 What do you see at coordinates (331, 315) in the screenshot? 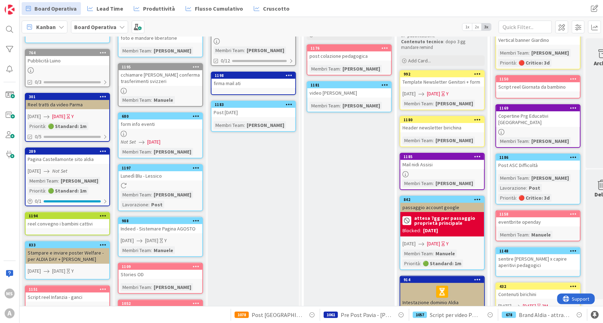
I see `div: 1061` at bounding box center [331, 315].